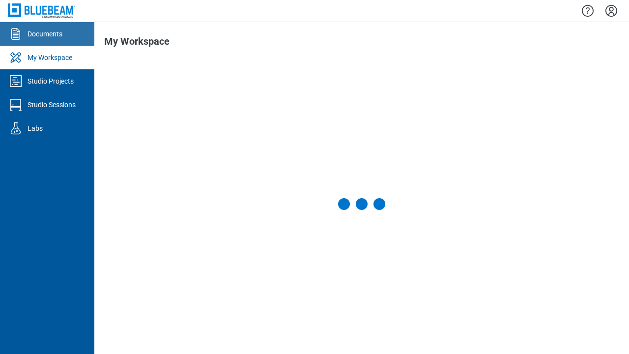 Image resolution: width=629 pixels, height=354 pixels. I want to click on div: Documents, so click(45, 34).